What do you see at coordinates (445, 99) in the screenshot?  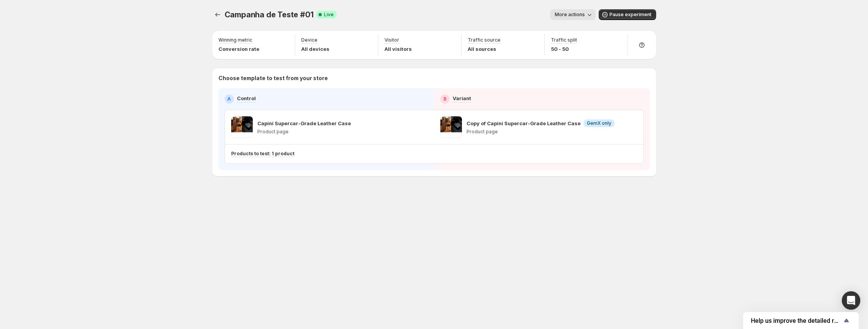 I see `h2: B` at bounding box center [445, 99].